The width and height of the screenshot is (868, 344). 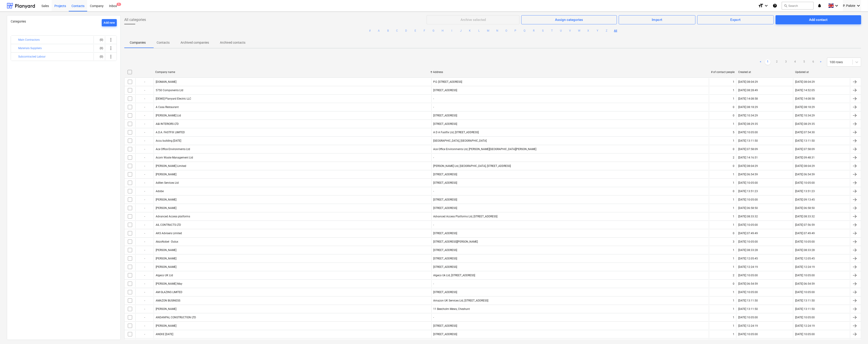 What do you see at coordinates (561, 31) in the screenshot?
I see `button: U` at bounding box center [561, 31].